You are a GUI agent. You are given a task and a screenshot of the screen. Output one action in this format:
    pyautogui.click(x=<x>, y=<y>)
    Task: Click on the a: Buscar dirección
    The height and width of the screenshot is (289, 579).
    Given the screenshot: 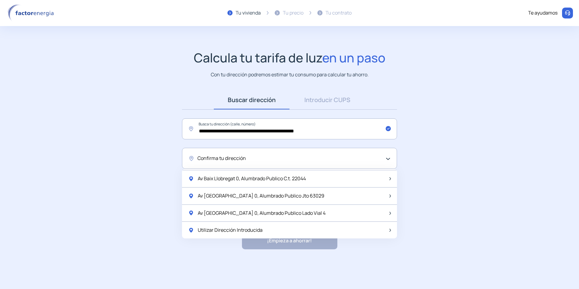 What is the action you would take?
    pyautogui.click(x=252, y=100)
    